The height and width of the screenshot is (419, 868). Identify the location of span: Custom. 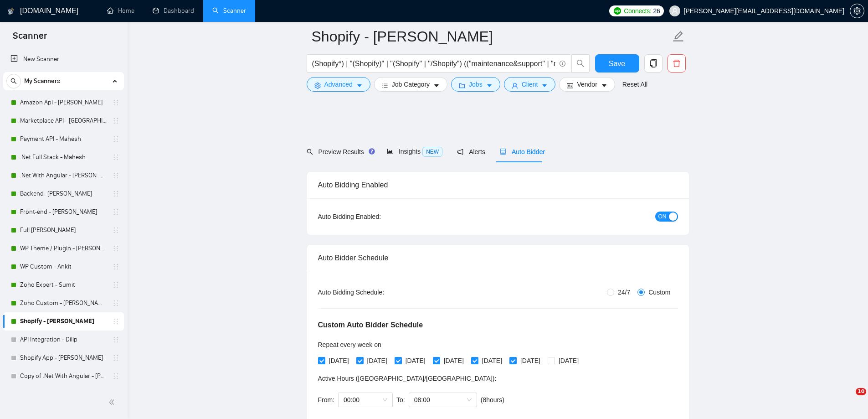
(659, 293).